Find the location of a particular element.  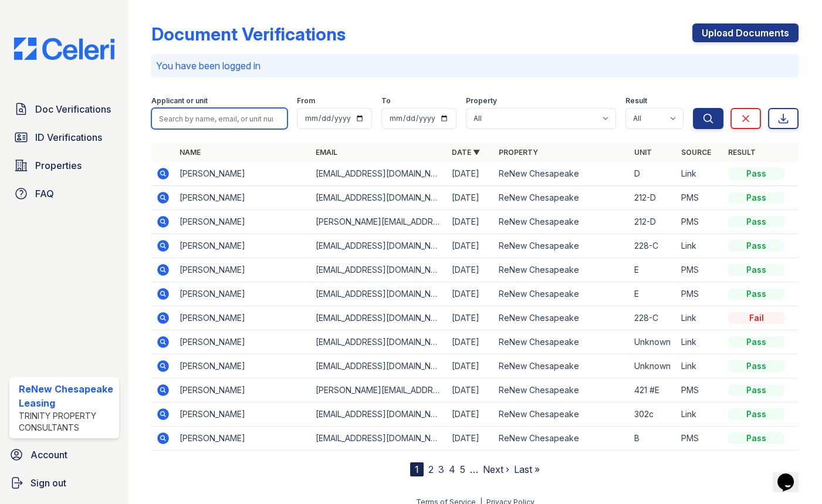

label: To is located at coordinates (387, 101).